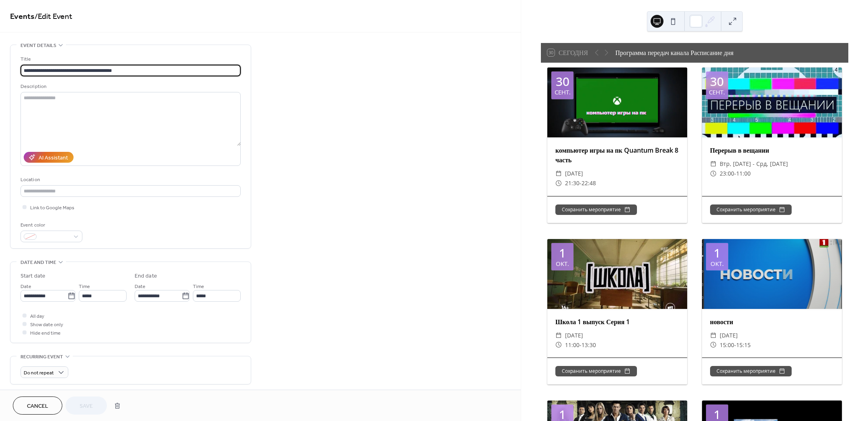  Describe the element at coordinates (37, 405) in the screenshot. I see `button: Cancel` at that location.